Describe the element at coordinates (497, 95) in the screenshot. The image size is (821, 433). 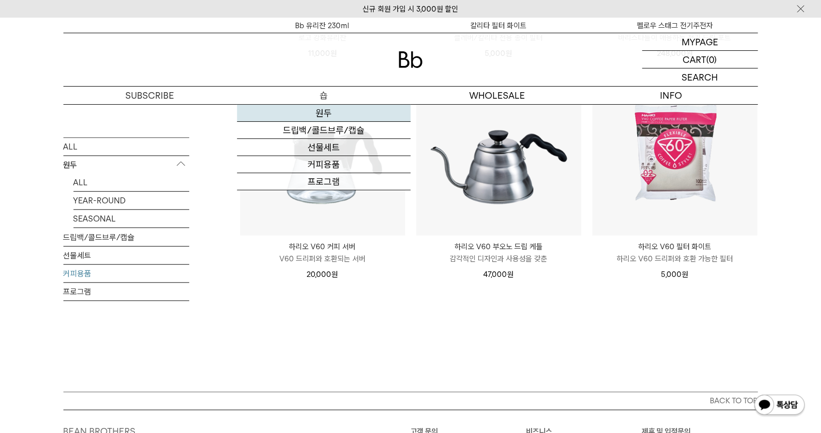
I see `p: WHOLESALE` at that location.